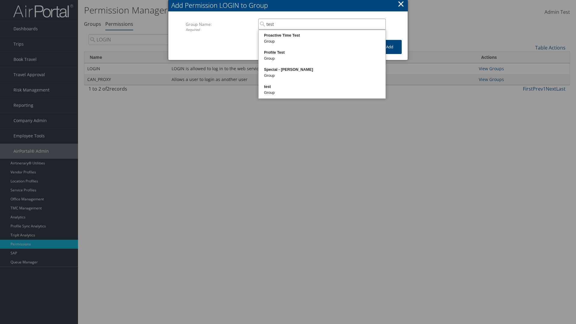 The image size is (576, 324). I want to click on div: Proactive Time Test, so click(322, 35).